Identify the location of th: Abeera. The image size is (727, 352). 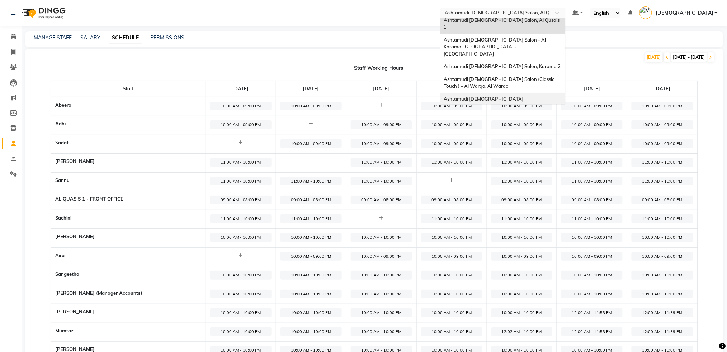
(128, 106).